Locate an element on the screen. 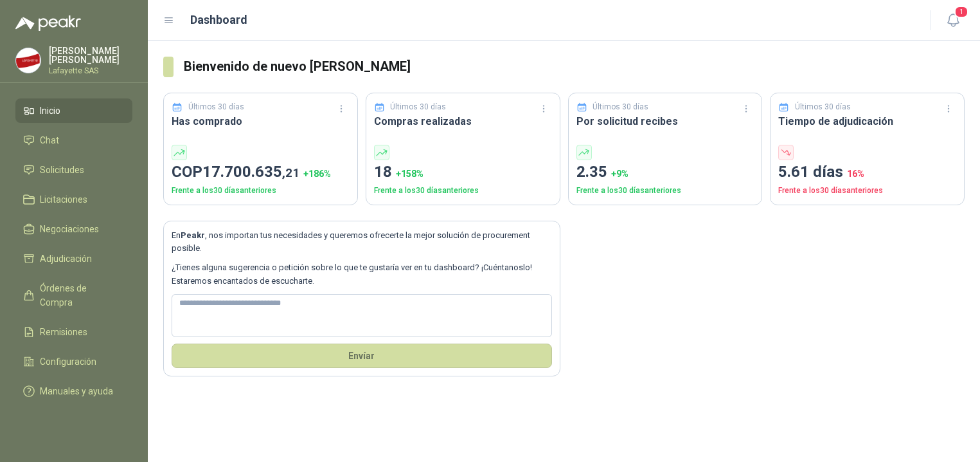  a: Remisiones is located at coordinates (74, 332).